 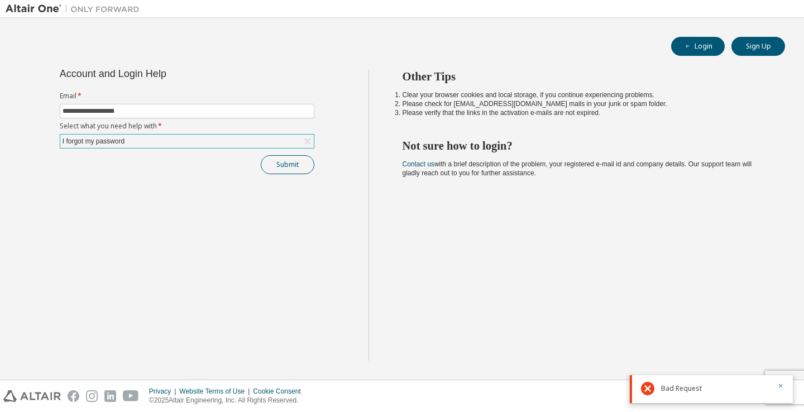 What do you see at coordinates (584, 113) in the screenshot?
I see `li: Please verify that the links in the activation e-mails are not expired.` at bounding box center [584, 113].